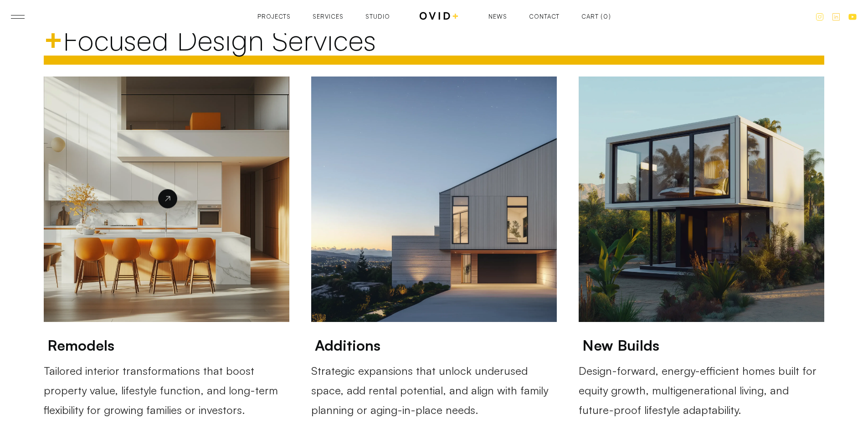 This screenshot has width=868, height=434. What do you see at coordinates (434, 39) in the screenshot?
I see `h2: Focused Design Services` at bounding box center [434, 39].